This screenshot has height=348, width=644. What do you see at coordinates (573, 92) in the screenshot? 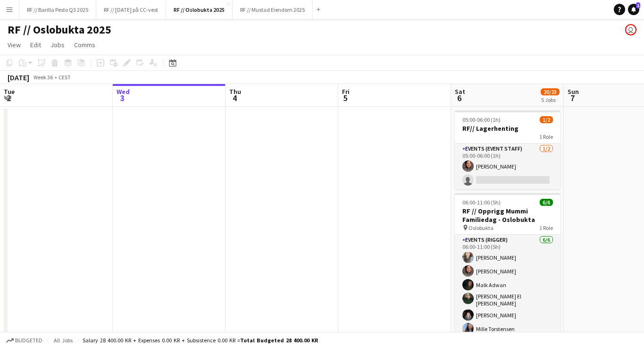
I see `span: Sun` at bounding box center [573, 92].